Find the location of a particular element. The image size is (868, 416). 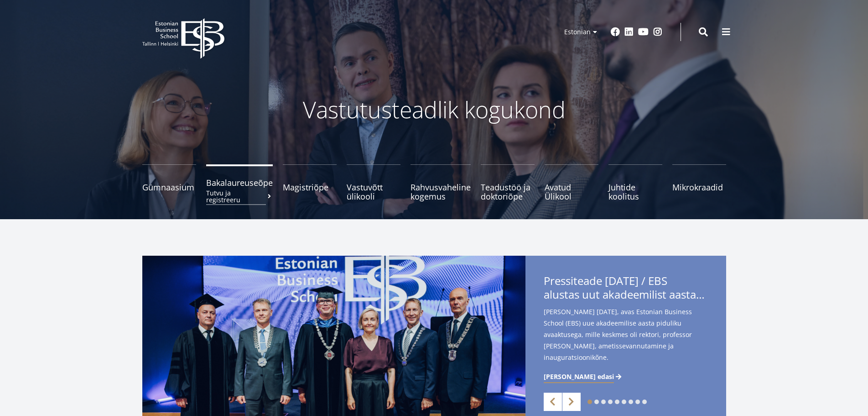

a: 7 is located at coordinates (631, 401).